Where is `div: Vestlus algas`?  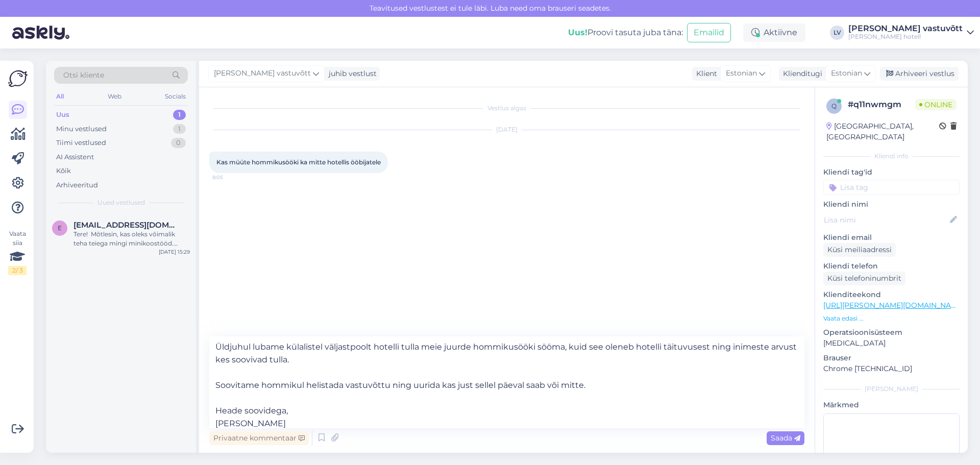
div: Vestlus algas is located at coordinates (507, 108).